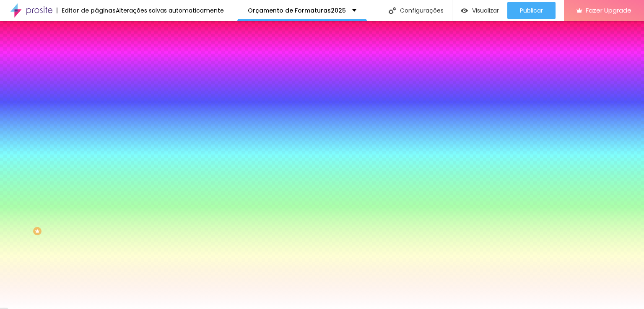 This screenshot has height=309, width=644. Describe the element at coordinates (531, 11) in the screenshot. I see `button: Publicar` at that location.